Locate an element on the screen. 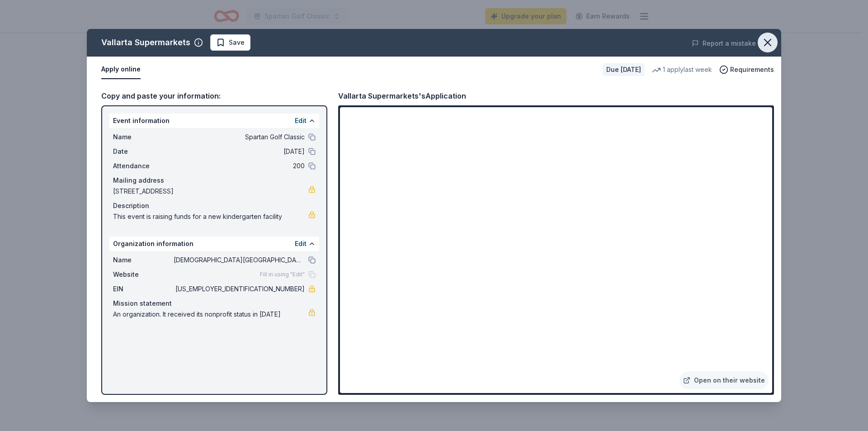  span: Date is located at coordinates (144, 151).